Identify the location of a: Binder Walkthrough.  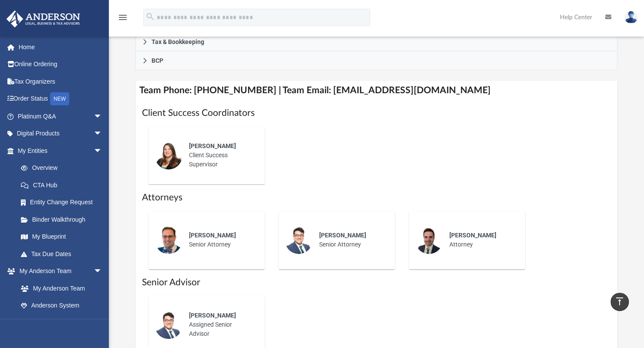
(64, 220).